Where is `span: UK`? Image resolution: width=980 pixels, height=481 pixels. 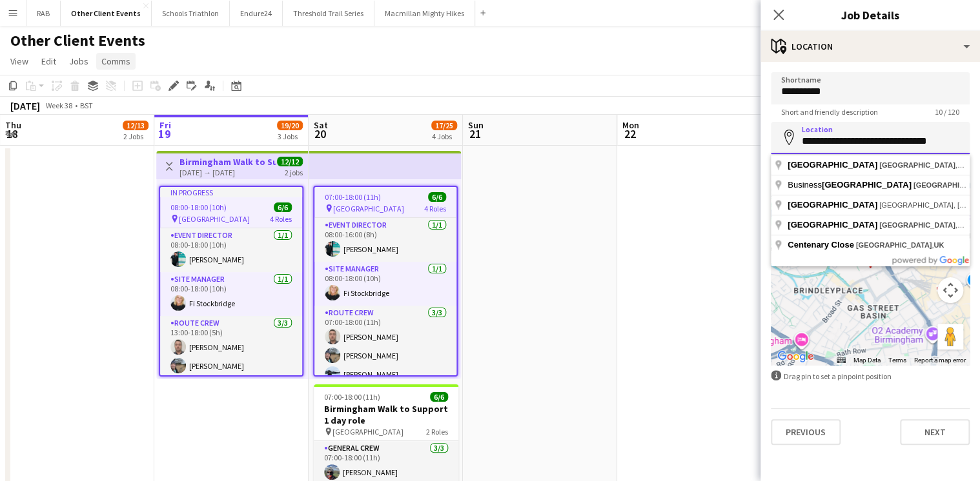 span: UK is located at coordinates (939, 245).